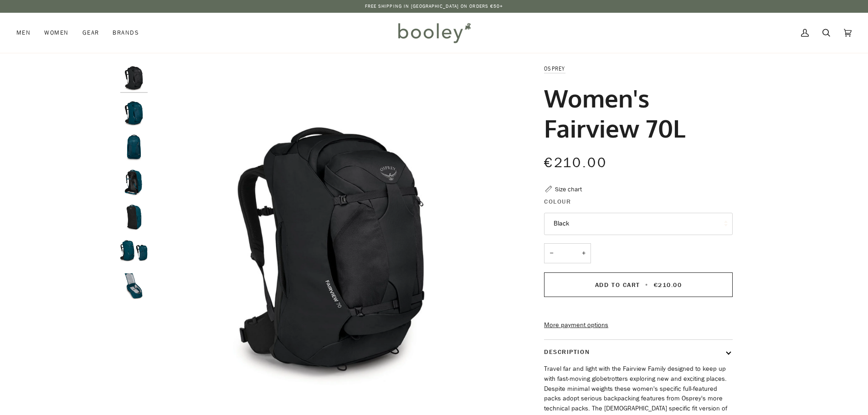  What do you see at coordinates (635, 113) in the screenshot?
I see `h1: Women's Fairview 70L` at bounding box center [635, 113].